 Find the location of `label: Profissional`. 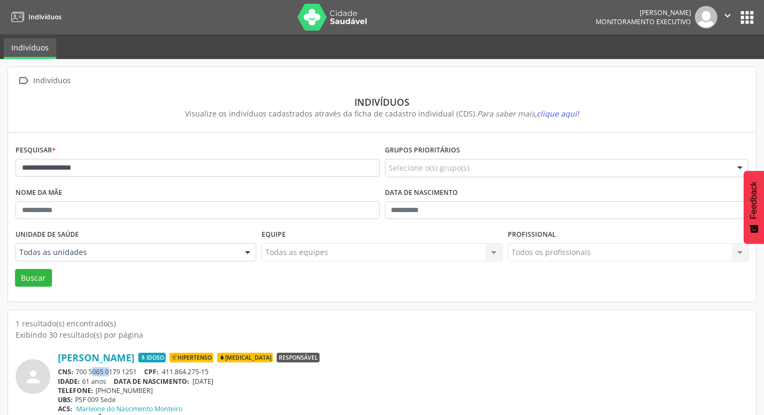

label: Profissional is located at coordinates (532, 234).